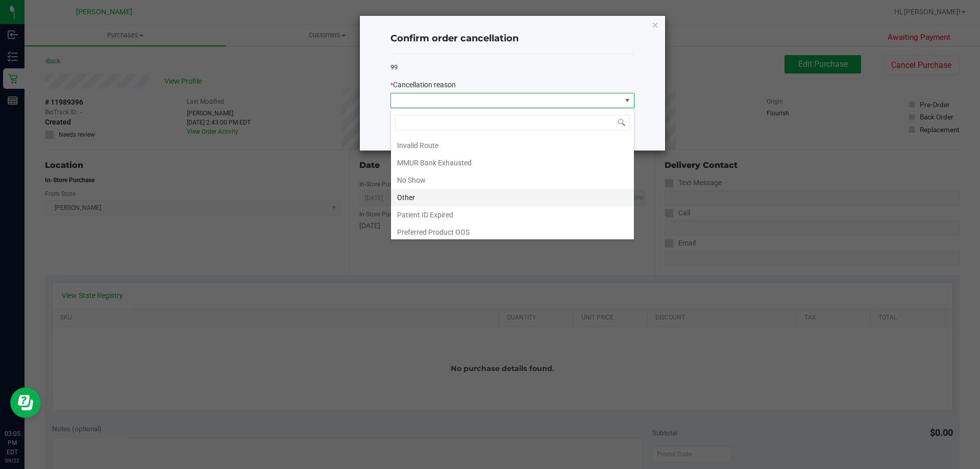 Image resolution: width=980 pixels, height=469 pixels. I want to click on li: Patient ID Expired, so click(512, 215).